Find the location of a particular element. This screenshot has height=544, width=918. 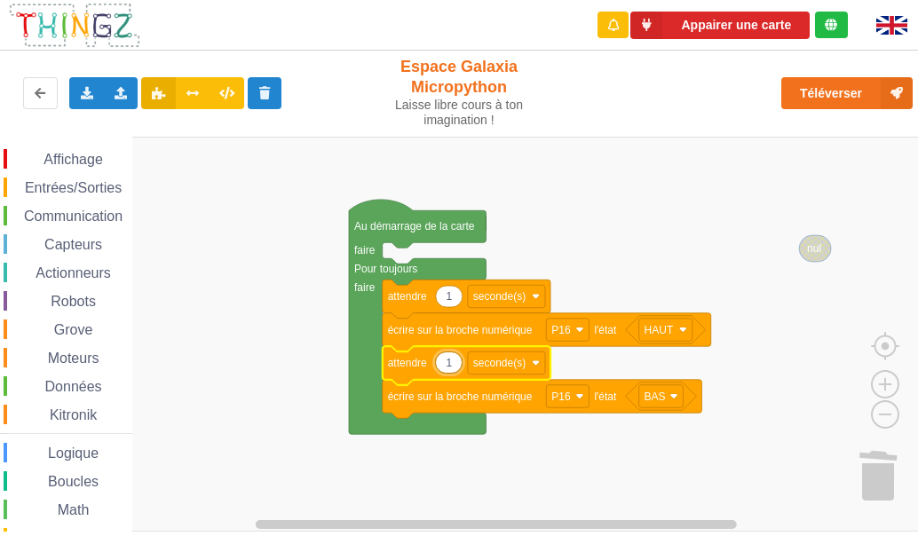

img: thingz_logo.png is located at coordinates (75, 25).